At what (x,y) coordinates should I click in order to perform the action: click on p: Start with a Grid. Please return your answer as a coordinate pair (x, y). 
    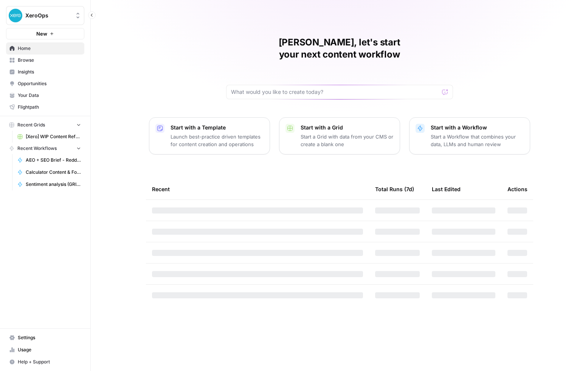
    Looking at the image, I should click on (347, 128).